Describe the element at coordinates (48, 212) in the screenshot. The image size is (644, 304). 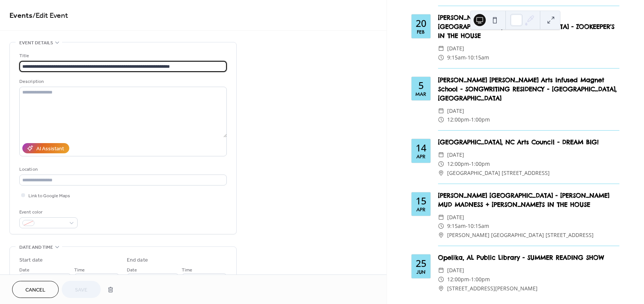
I see `div: Event color` at that location.